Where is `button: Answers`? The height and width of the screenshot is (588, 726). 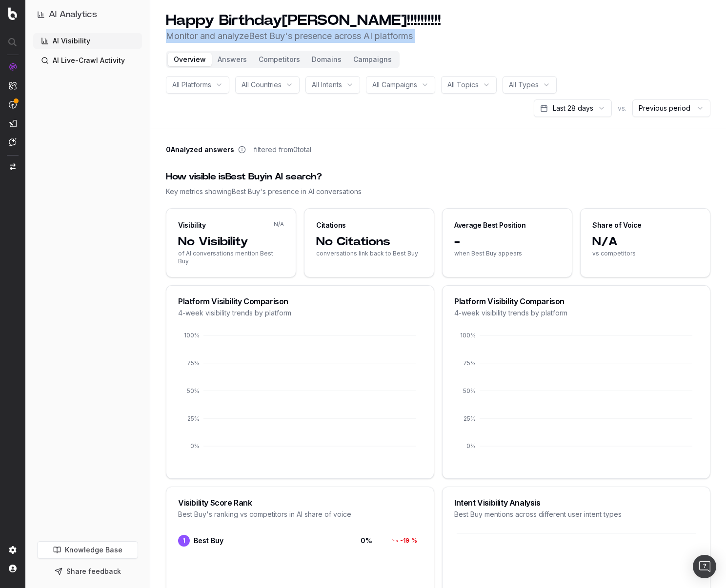 button: Answers is located at coordinates (232, 59).